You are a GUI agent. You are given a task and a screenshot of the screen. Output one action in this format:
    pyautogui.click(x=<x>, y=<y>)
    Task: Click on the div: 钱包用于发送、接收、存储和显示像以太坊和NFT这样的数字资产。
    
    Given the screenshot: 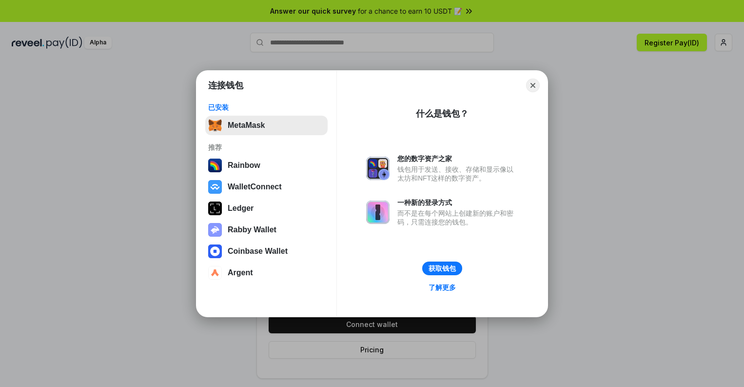 What is the action you would take?
    pyautogui.click(x=458, y=174)
    